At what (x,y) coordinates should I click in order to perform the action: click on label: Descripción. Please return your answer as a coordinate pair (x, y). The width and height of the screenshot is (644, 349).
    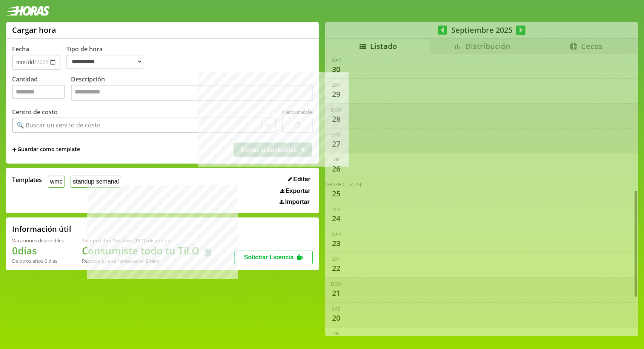
    Looking at the image, I should click on (191, 89).